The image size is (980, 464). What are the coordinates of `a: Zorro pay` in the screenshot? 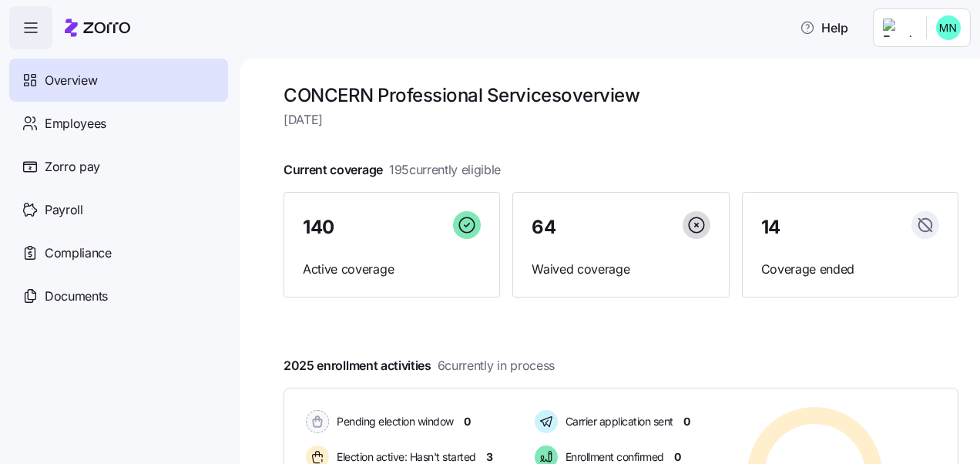 It's located at (119, 166).